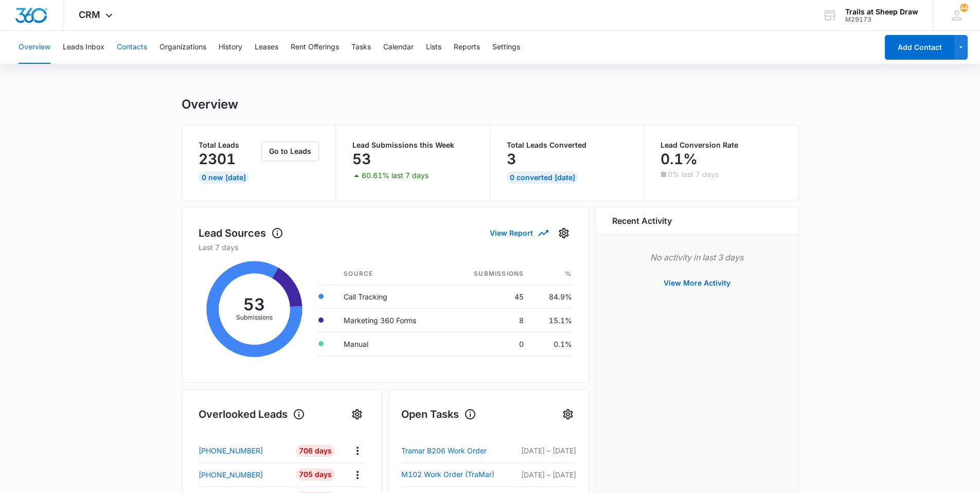  What do you see at coordinates (567, 145) in the screenshot?
I see `p: Total Leads Converted` at bounding box center [567, 145].